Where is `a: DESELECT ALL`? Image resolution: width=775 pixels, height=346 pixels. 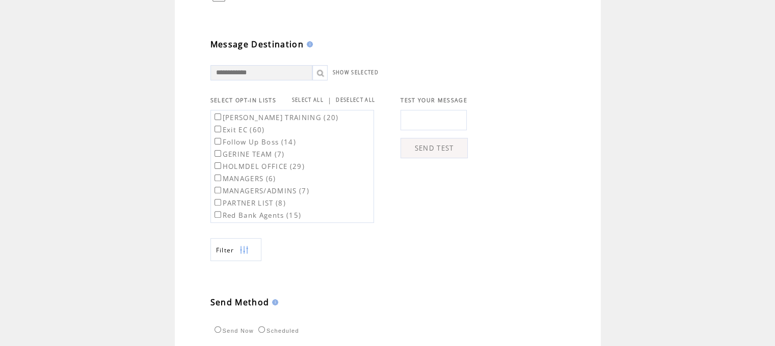
a: DESELECT ALL is located at coordinates (355, 100).